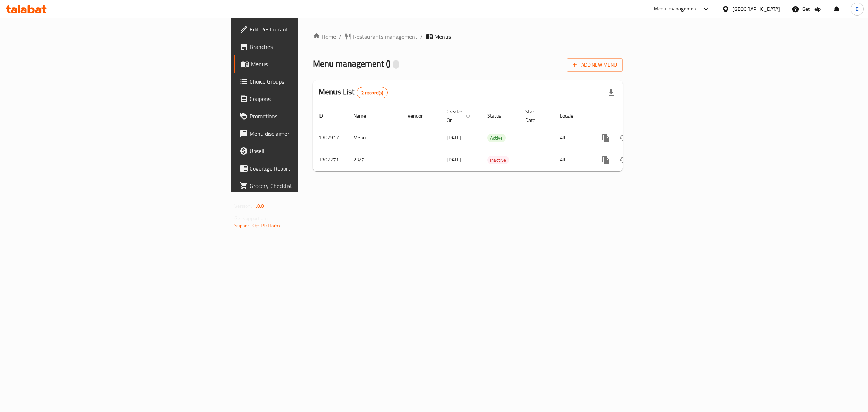 The width and height of the screenshot is (868, 412). Describe the element at coordinates (310, 46) in the screenshot. I see `span: Branches` at that location.